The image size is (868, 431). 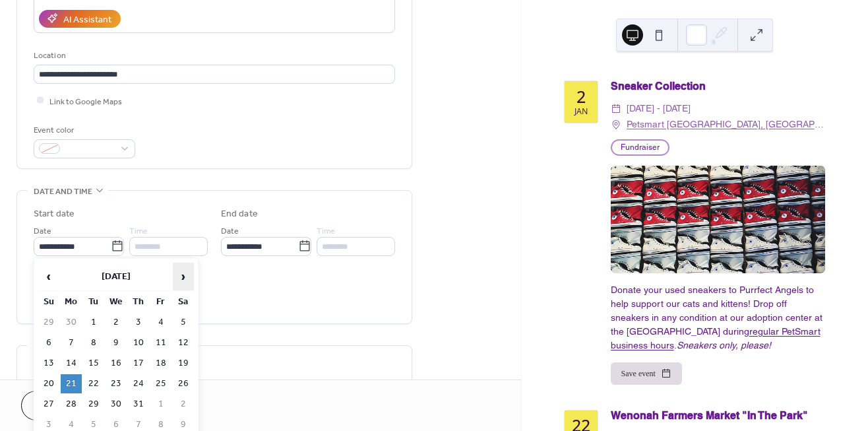 I want to click on td: 24, so click(x=139, y=384).